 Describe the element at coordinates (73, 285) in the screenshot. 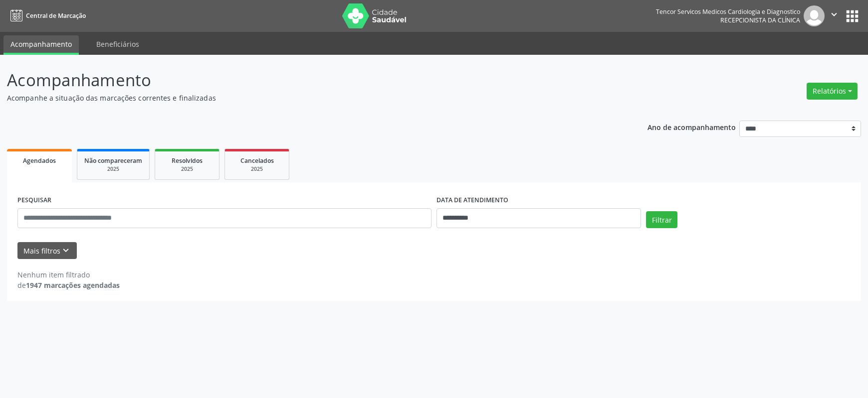

I see `strong: 1947 marcações agendadas` at that location.